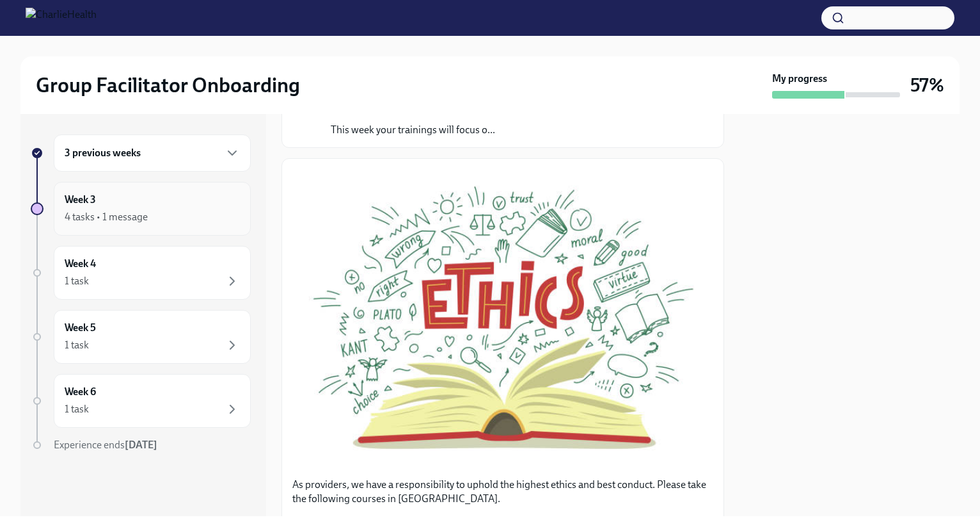 The image size is (980, 529). I want to click on p: As providers, we have a responsibility to uphold the highest ethics and best conduct. Please take..., so click(503, 492).